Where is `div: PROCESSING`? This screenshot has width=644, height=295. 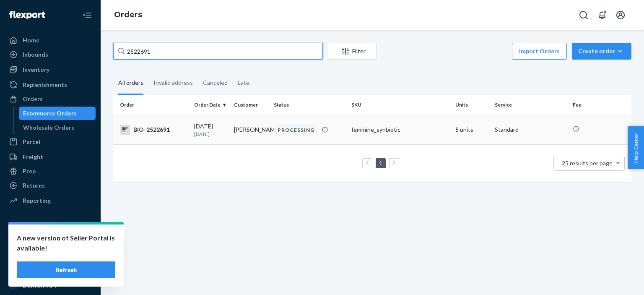 div: PROCESSING is located at coordinates (296, 130).